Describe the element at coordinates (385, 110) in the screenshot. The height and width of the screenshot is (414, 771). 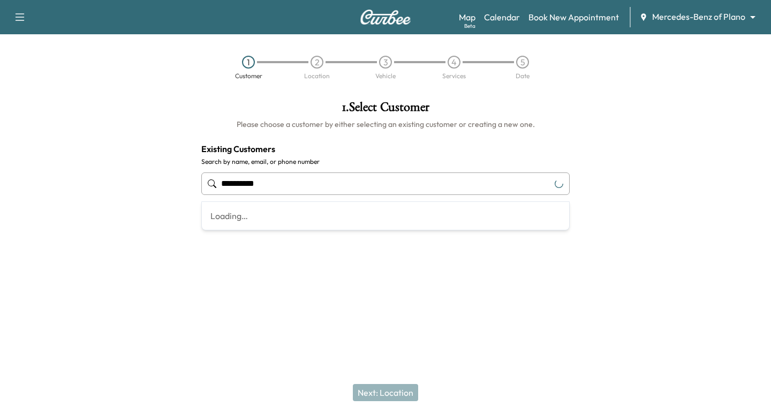
I see `h1: 1 . Select Customer` at that location.